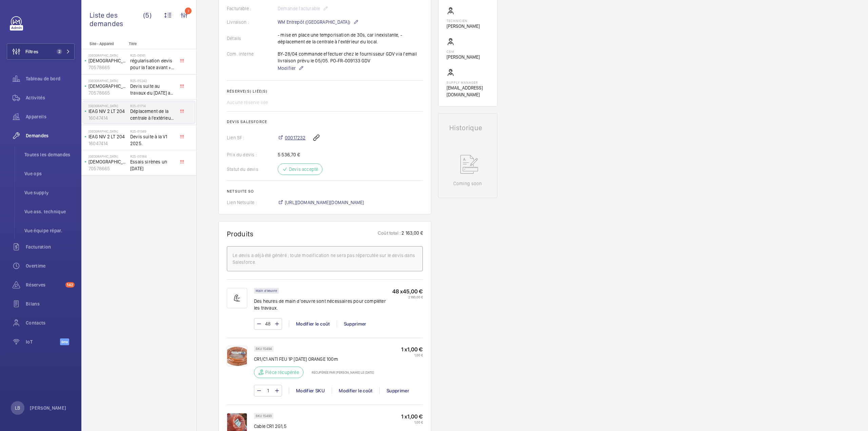 The image size is (868, 431). I want to click on p: SKU 15494, so click(264, 349).